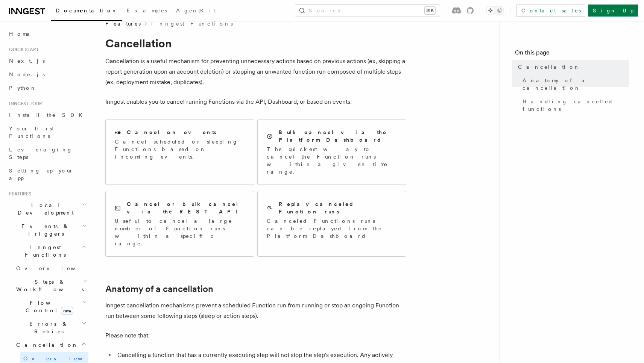  I want to click on button: Steps & Workflows, so click(51, 285).